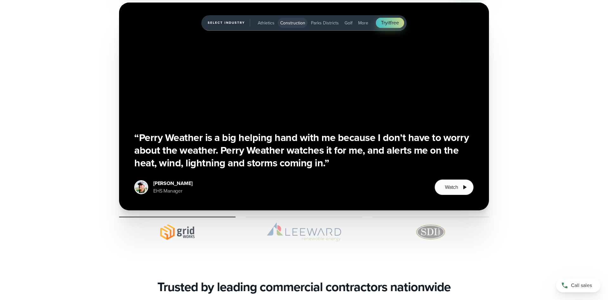 The height and width of the screenshot is (300, 608). Describe the element at coordinates (266, 23) in the screenshot. I see `button: Athletics` at that location.